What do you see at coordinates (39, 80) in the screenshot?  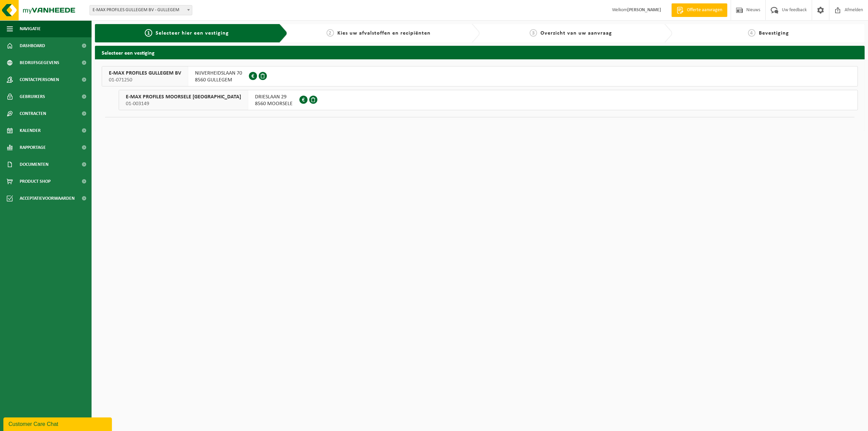 I see `span: Contactpersonen` at bounding box center [39, 80].